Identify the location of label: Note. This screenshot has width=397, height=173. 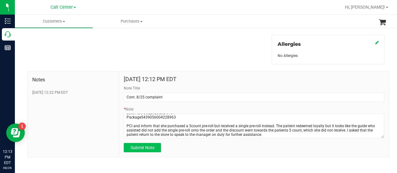
(128, 109).